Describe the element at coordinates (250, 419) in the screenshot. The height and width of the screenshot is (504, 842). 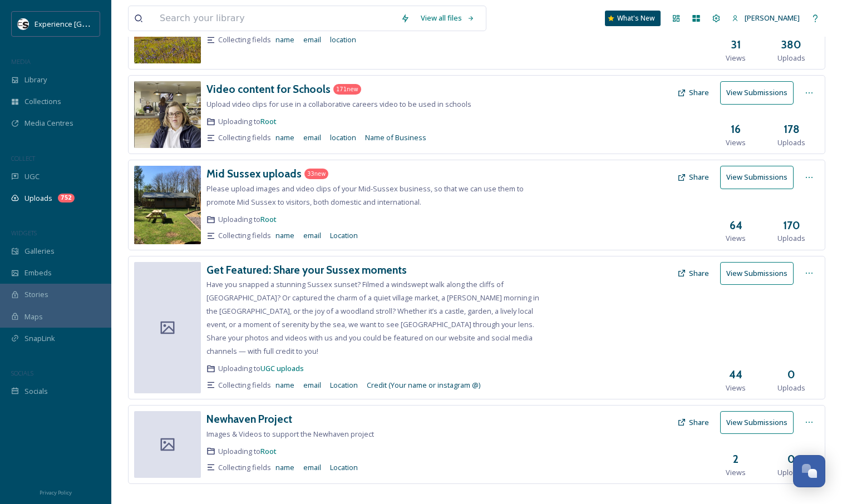
I see `a: Newhaven Project` at that location.